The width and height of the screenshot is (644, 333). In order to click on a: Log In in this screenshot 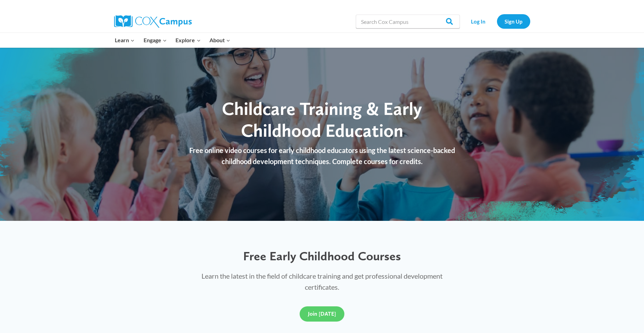, I will do `click(478, 21)`.